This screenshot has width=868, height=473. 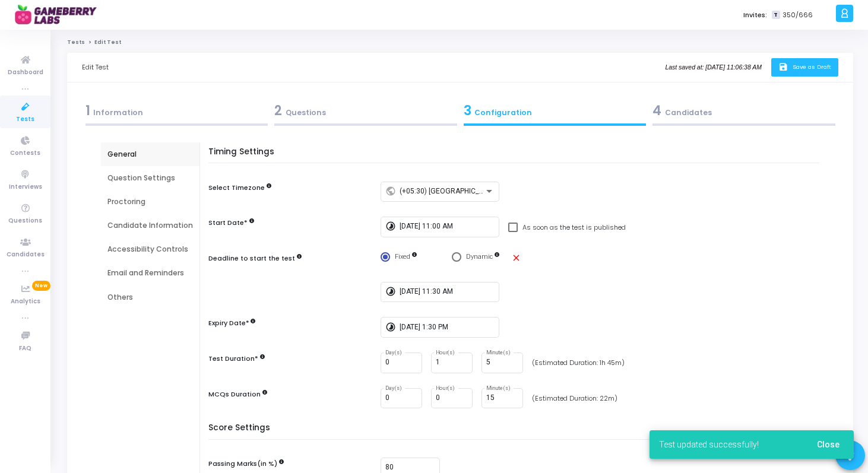 What do you see at coordinates (479, 256) in the screenshot?
I see `span: Dynamic` at bounding box center [479, 256].